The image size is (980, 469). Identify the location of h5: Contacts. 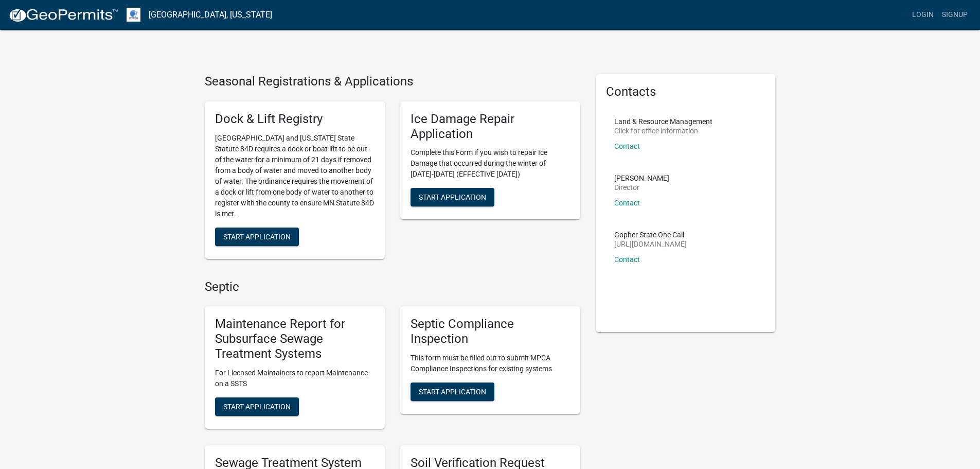
(686, 92).